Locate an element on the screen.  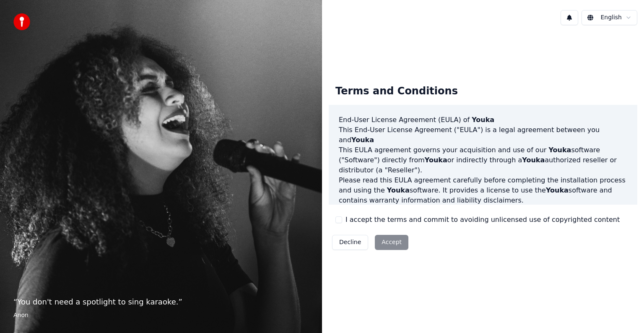
p: “ You don't need a spotlight to sing karaoke. ” is located at coordinates (161, 302).